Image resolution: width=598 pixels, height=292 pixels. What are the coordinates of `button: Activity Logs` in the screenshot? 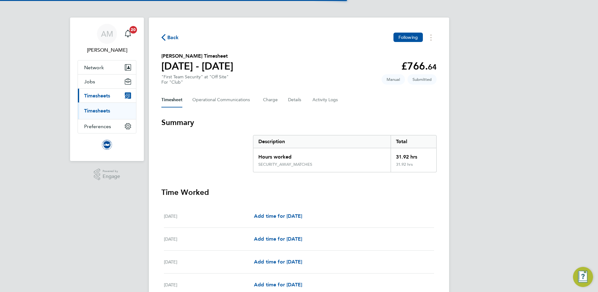 It's located at (326, 100).